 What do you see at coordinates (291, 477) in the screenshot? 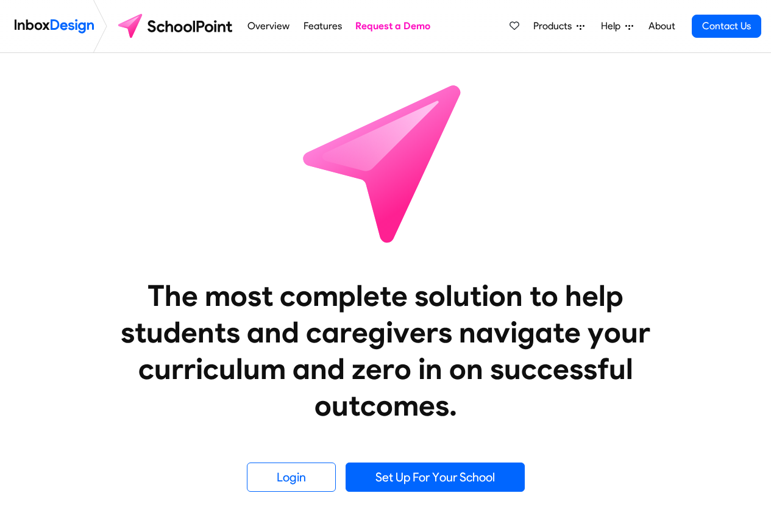
I see `a: Login` at bounding box center [291, 477].